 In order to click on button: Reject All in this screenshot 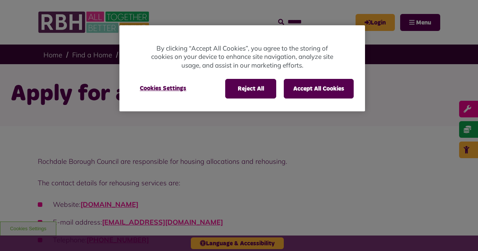, I will do `click(251, 89)`.